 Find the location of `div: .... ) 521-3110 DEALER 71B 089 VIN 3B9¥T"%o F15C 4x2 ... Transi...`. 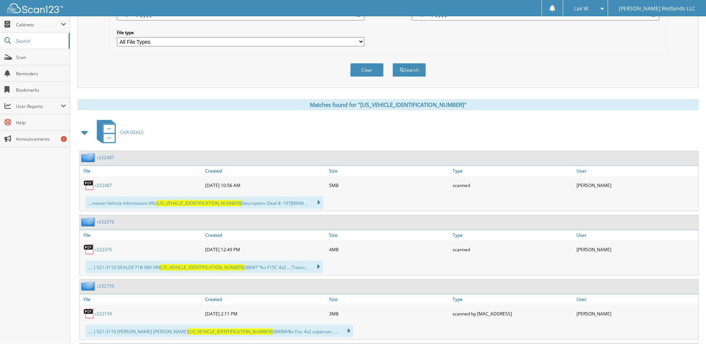

div: .... ) 521-3110 DEALER 71B 089 VIN 3B9¥T"%o F15C 4x2 ... Transi... is located at coordinates (204, 267).